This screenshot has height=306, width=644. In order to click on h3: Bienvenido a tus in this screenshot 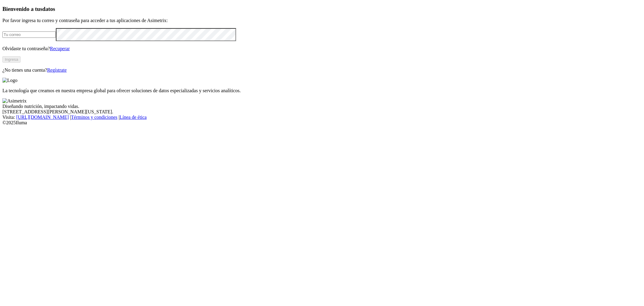, I will do `click(322, 9)`.